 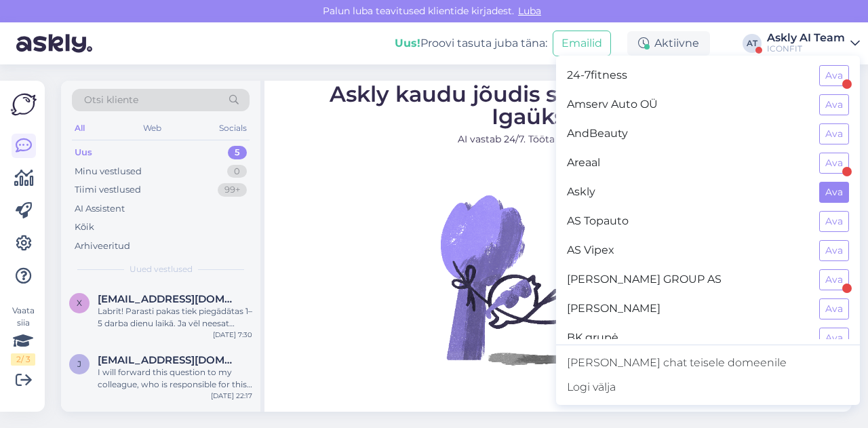 I want to click on button: Emailid, so click(x=582, y=43).